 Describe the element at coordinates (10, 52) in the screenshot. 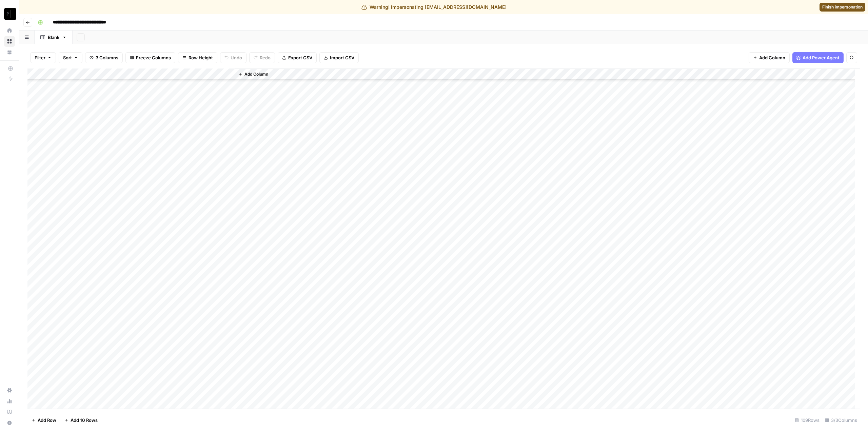

I see `a: Your Data` at that location.